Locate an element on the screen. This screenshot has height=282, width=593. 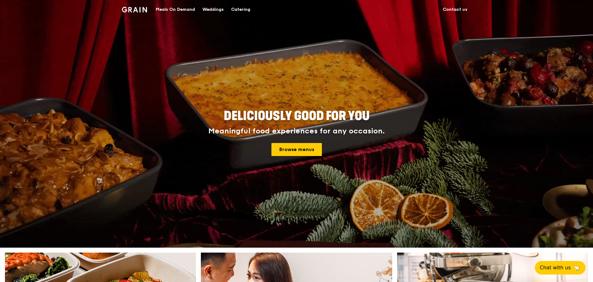
a: Contact us is located at coordinates (455, 10).